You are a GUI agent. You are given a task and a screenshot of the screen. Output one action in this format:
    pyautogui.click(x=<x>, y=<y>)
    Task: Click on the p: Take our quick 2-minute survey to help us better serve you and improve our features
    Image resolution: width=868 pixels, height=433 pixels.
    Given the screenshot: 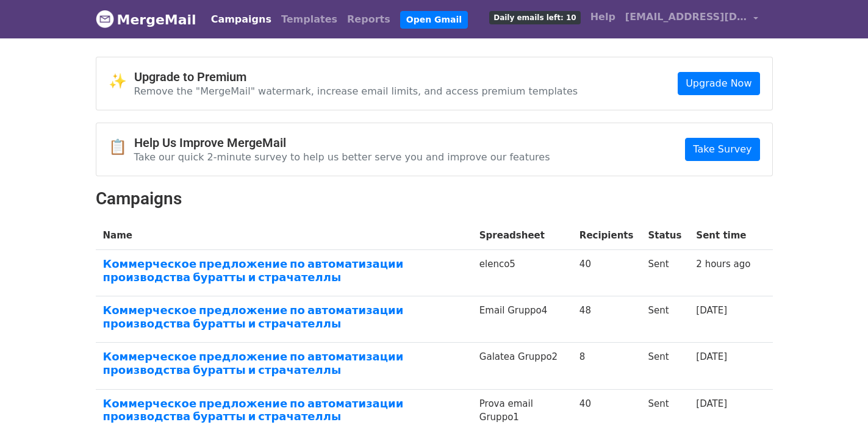 What is the action you would take?
    pyautogui.click(x=342, y=157)
    